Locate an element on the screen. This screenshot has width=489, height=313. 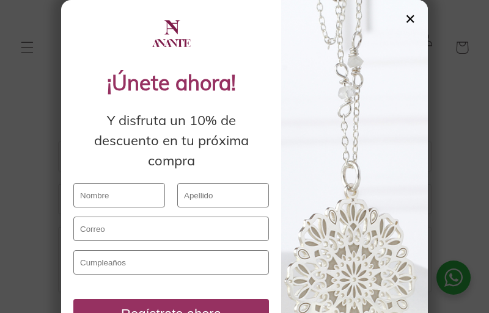
input: Apellido is located at coordinates (223, 196).